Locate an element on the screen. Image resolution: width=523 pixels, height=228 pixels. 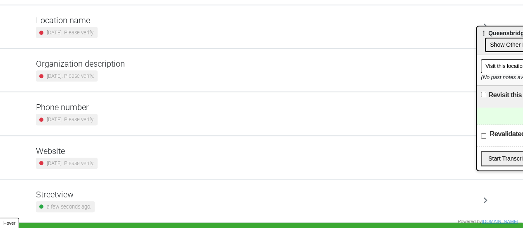
h5: Phone number is located at coordinates (67, 107).